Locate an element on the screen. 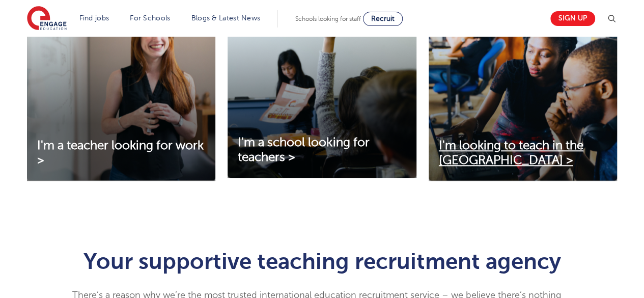 The image size is (644, 298). img: I'm looking to teach in the UK is located at coordinates (523, 96).